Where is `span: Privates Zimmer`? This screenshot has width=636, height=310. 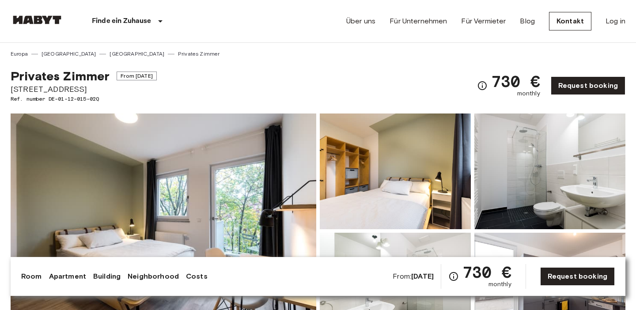 span: Privates Zimmer is located at coordinates (60, 76).